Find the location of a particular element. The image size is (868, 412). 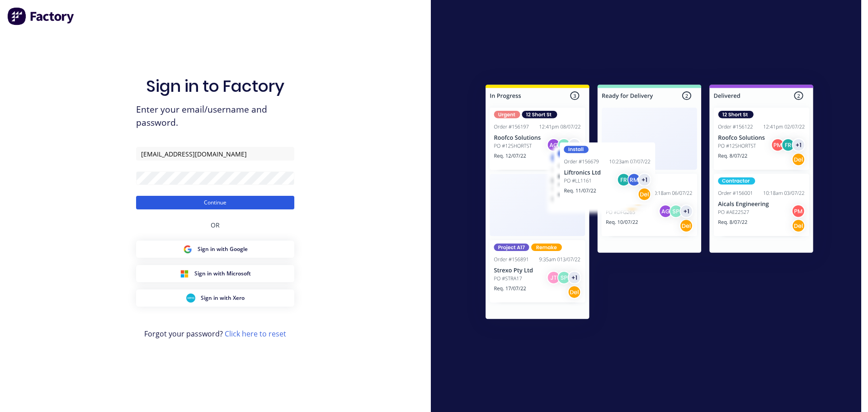

button: Microsoft Sign inSign in with Microsoft is located at coordinates (215, 273).